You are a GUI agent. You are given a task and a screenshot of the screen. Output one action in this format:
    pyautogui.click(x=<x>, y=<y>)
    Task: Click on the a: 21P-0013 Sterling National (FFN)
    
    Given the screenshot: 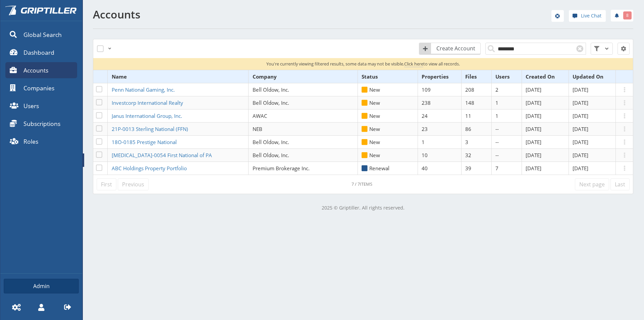 What is the action you would take?
    pyautogui.click(x=151, y=129)
    